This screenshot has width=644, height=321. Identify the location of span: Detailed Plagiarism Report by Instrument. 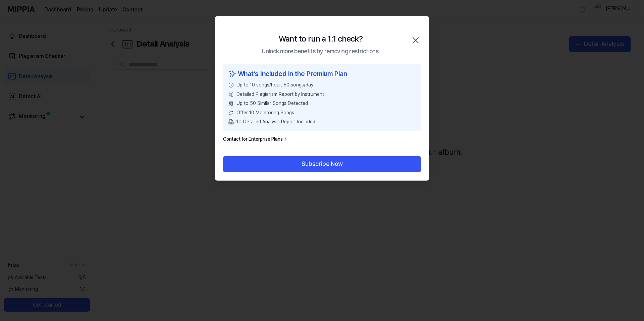
(280, 95).